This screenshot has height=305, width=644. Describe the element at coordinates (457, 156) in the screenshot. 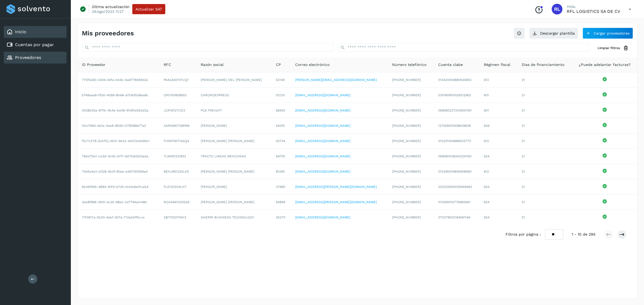

I see `td: 058580028342200193` at that location.